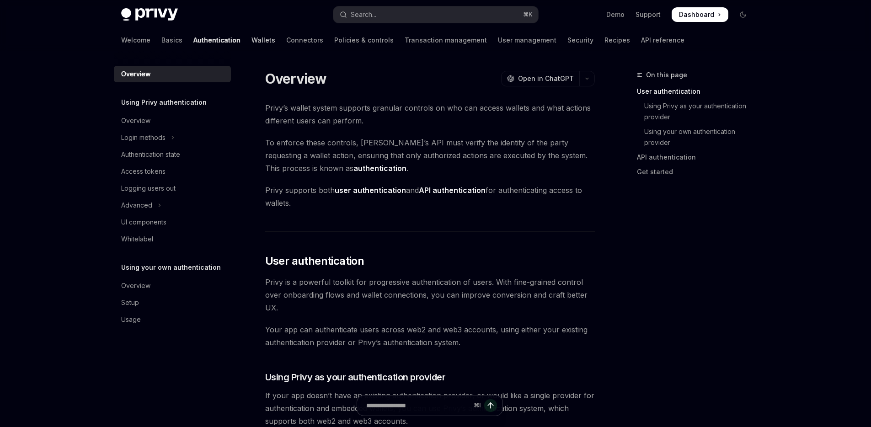  Describe the element at coordinates (363, 15) in the screenshot. I see `div: Search...` at that location.